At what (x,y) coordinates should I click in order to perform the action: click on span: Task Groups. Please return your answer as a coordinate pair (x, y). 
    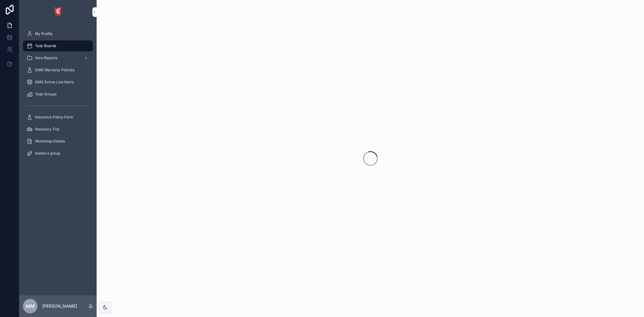
    Looking at the image, I should click on (46, 94).